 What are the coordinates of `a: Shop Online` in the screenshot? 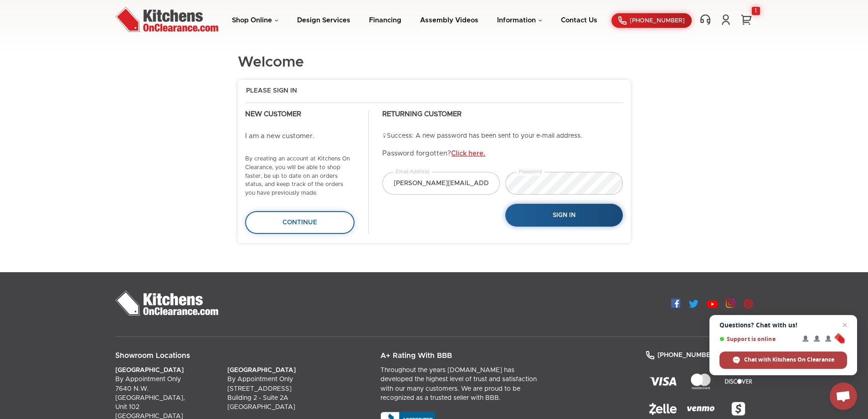 It's located at (255, 20).